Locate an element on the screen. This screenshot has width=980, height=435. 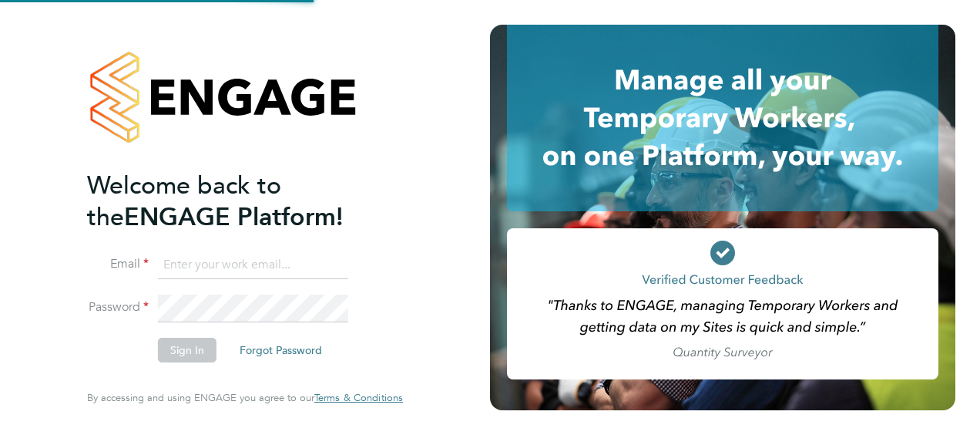
label: Password is located at coordinates (118, 307).